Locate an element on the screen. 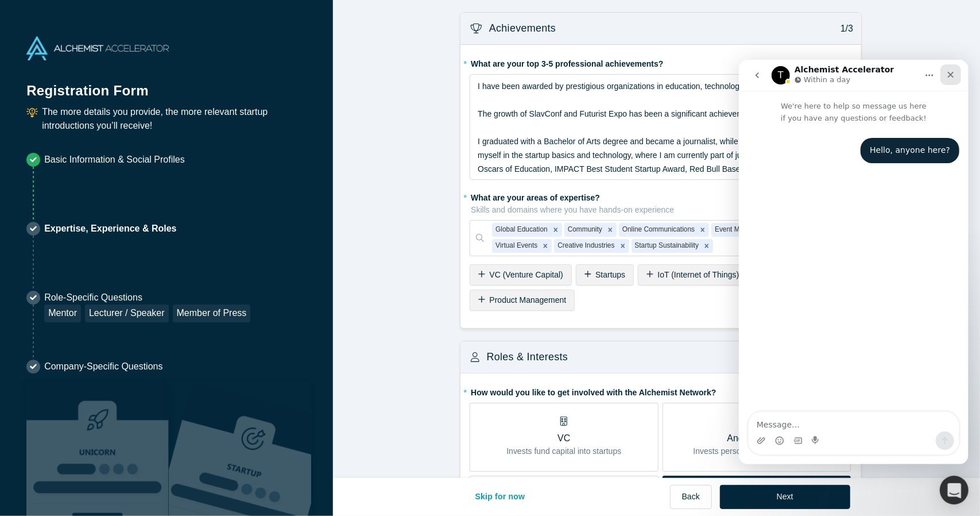 The width and height of the screenshot is (980, 516). div: Remove Startup Sustainability is located at coordinates (707, 246).